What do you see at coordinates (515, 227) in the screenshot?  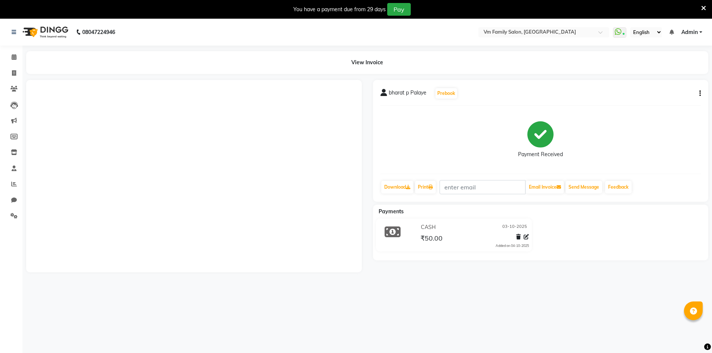 I see `span: 03-10-2025` at bounding box center [515, 227].